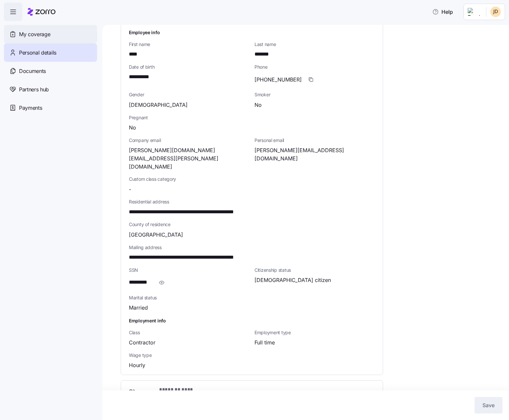  Describe the element at coordinates (474, 12) in the screenshot. I see `img: Employer logo` at that location.